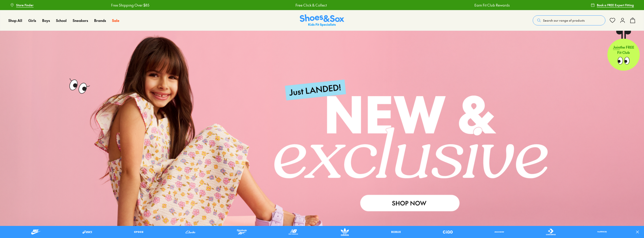 This screenshot has height=238, width=644. I want to click on span: Sale, so click(115, 21).